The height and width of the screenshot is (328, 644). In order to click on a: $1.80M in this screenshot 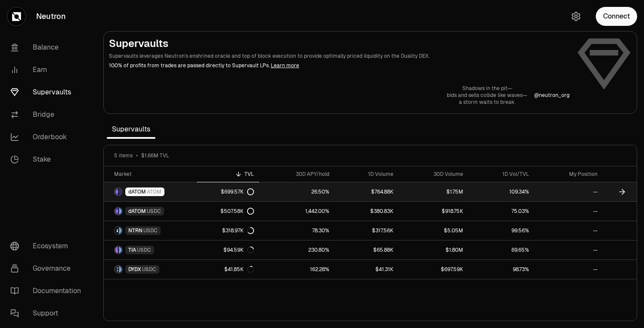, I will do `click(434, 250)`.